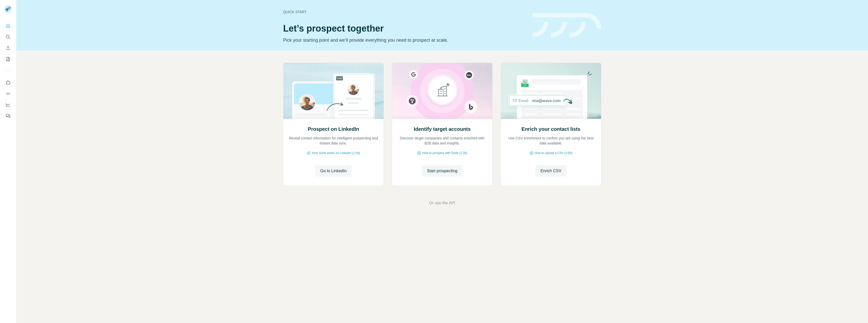 Image resolution: width=868 pixels, height=323 pixels. I want to click on h2: Identify target accounts, so click(443, 129).